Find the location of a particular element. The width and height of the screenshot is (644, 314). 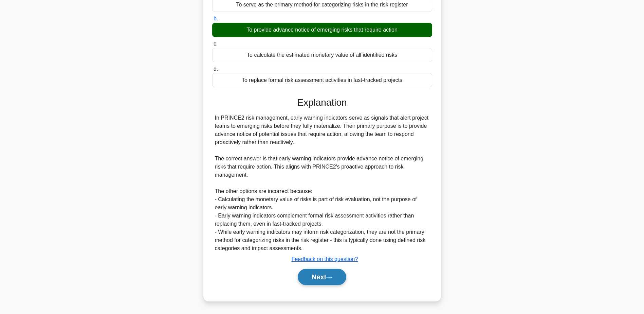

button: Next is located at coordinates (322, 277).